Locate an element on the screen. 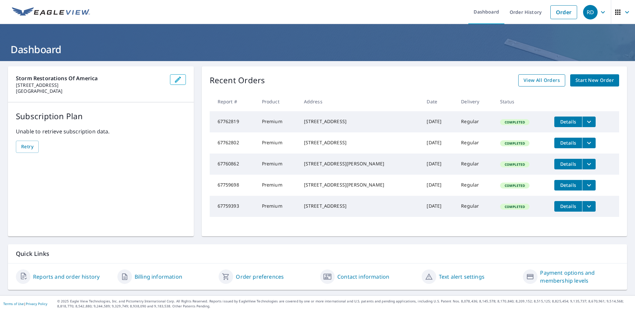 The height and width of the screenshot is (312, 635). button: detailsBtn-67762819 is located at coordinates (568, 122).